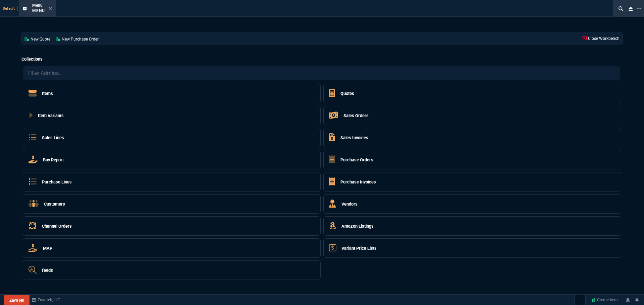  What do you see at coordinates (37, 38) in the screenshot?
I see `a: New Quote` at bounding box center [37, 38].